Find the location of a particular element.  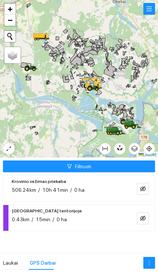

button: filterFiltruoti is located at coordinates (79, 166).